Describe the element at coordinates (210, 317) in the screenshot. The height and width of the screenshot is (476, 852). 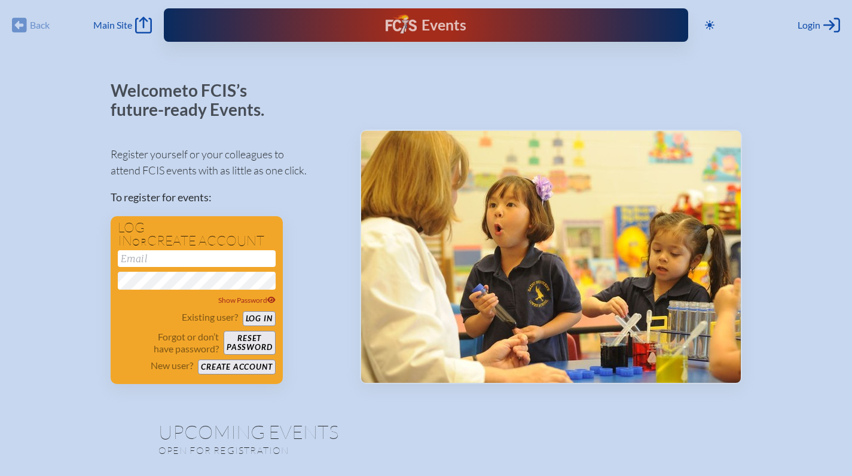
I see `p: Existing user?` at that location.